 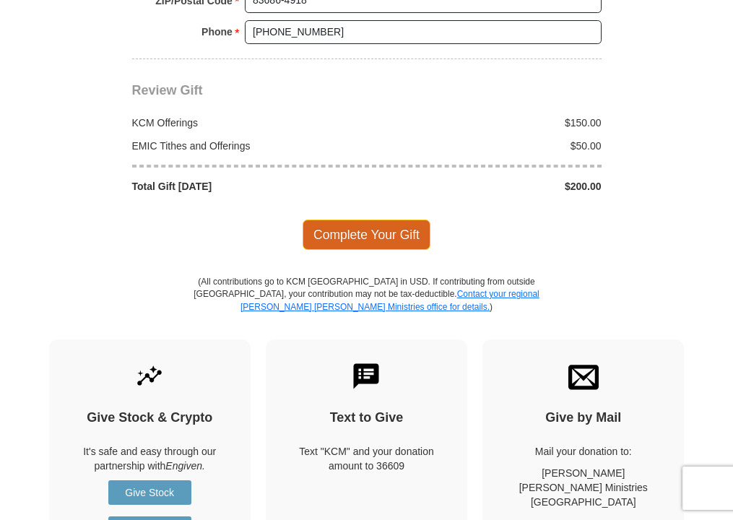 I want to click on img: text-to-give.svg, so click(x=366, y=376).